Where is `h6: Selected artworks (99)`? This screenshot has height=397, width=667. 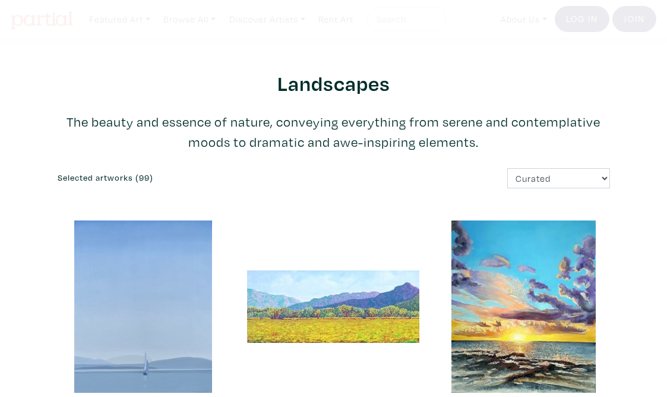 h6: Selected artworks (99) is located at coordinates (191, 178).